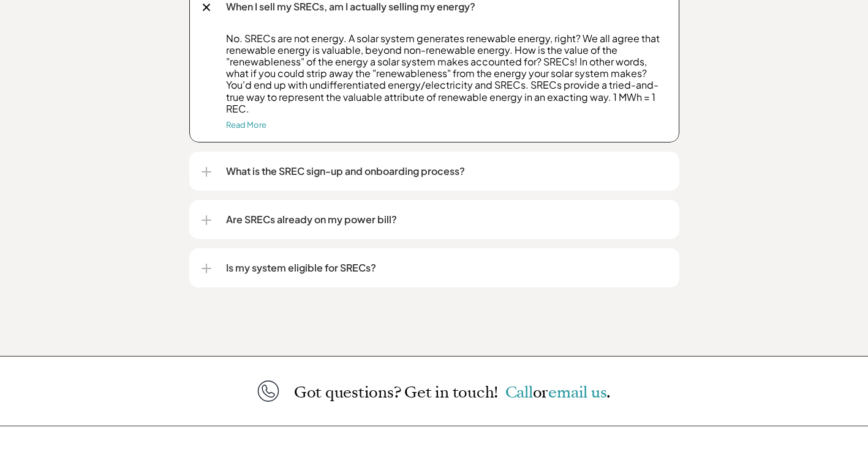  I want to click on span: or, so click(541, 393).